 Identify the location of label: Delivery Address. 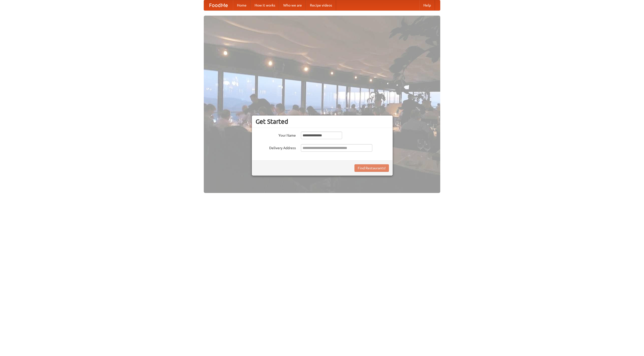
(276, 147).